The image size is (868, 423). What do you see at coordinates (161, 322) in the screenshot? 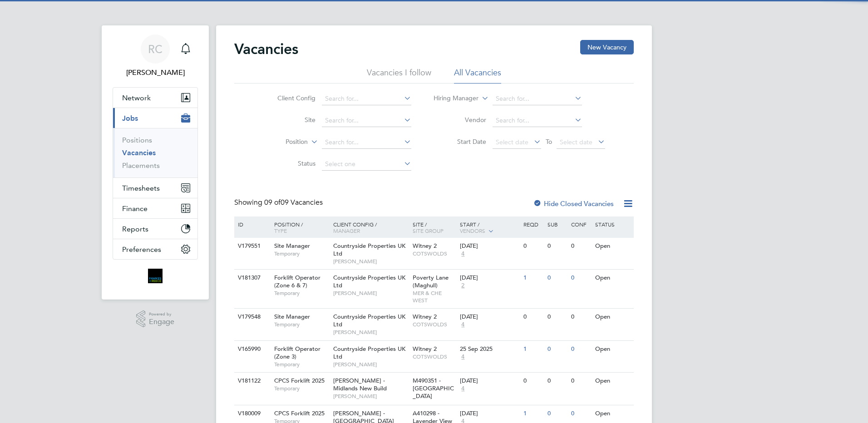
I see `span: Engage` at bounding box center [161, 322].